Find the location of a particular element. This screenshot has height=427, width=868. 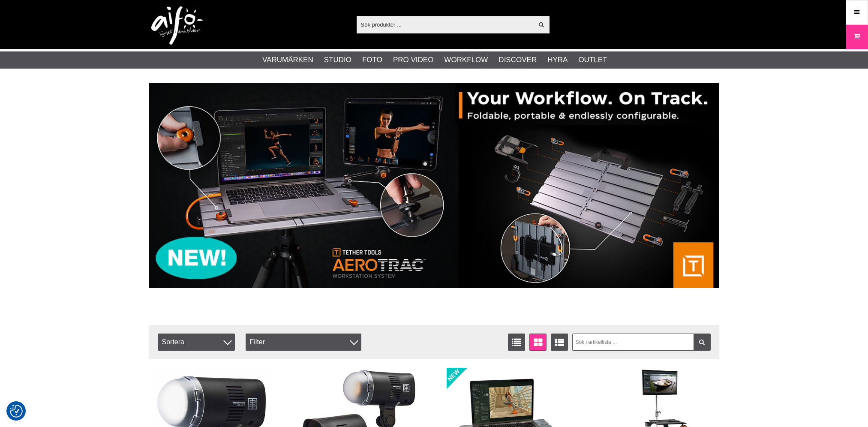

a: Fönstervisning is located at coordinates (538, 342).